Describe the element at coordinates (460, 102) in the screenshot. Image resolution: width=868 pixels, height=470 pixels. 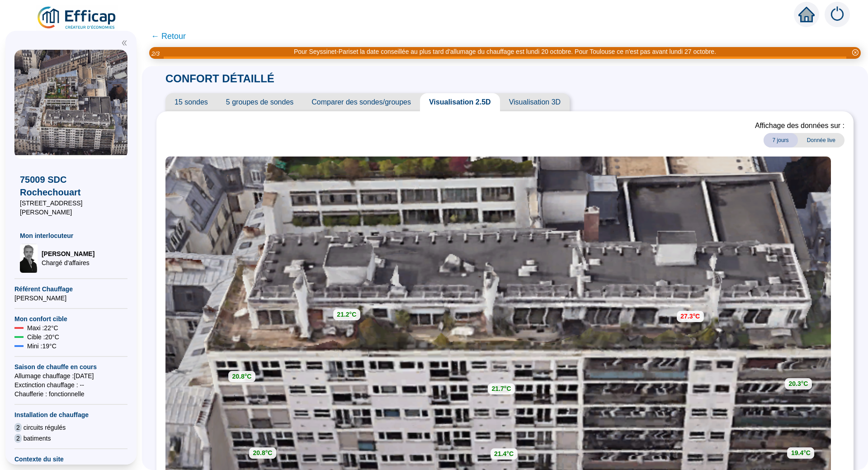
I see `span: Visualisation 2.5D` at that location.